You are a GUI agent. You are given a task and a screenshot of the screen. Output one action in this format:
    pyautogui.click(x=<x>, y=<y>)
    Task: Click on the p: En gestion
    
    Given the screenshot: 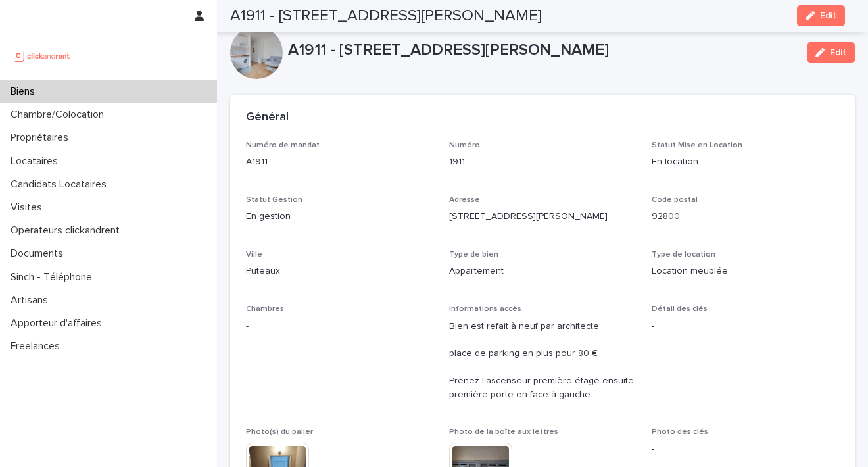 What is the action you would take?
    pyautogui.click(x=339, y=216)
    